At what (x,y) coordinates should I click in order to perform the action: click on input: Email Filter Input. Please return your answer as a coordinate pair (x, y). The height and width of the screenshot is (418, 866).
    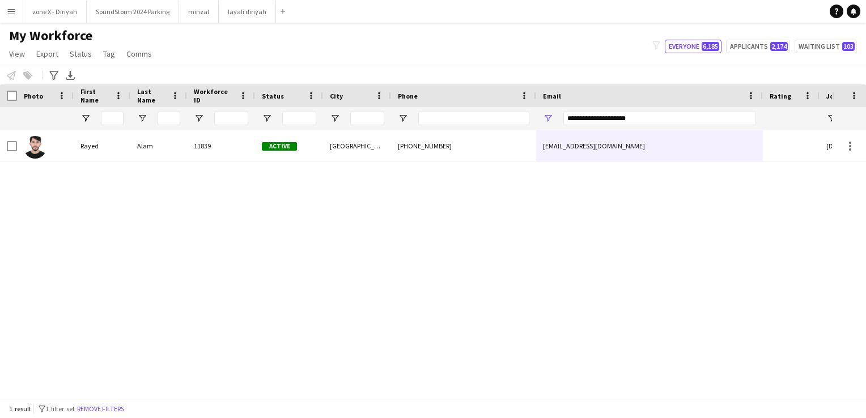
    Looking at the image, I should click on (660, 118).